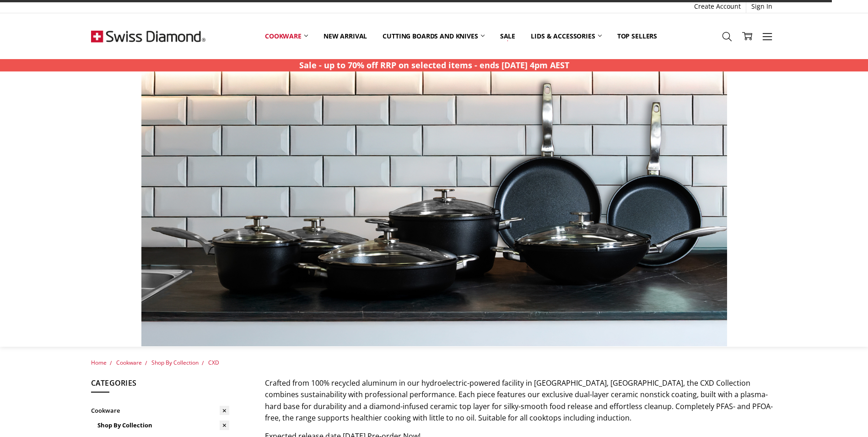 Image resolution: width=868 pixels, height=437 pixels. I want to click on a: New arrival, so click(345, 36).